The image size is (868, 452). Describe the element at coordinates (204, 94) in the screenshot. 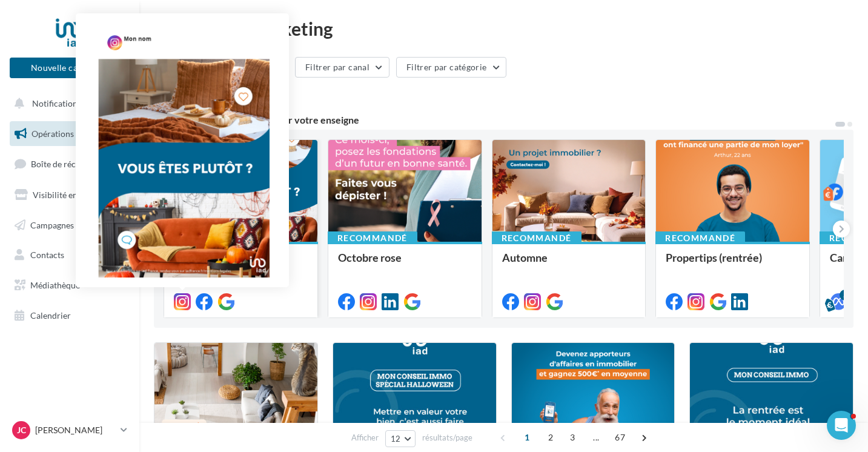

I see `div: opérations` at that location.